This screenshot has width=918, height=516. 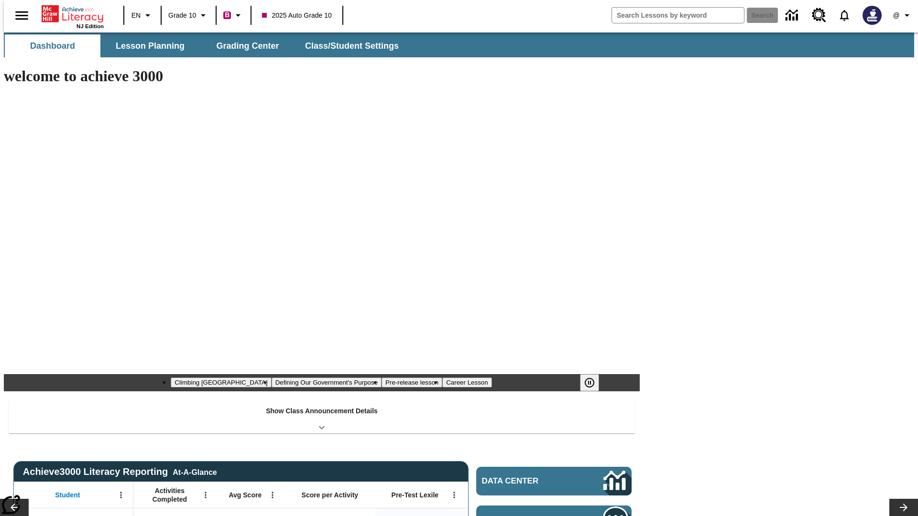 I want to click on span: Activities Completed, so click(x=170, y=495).